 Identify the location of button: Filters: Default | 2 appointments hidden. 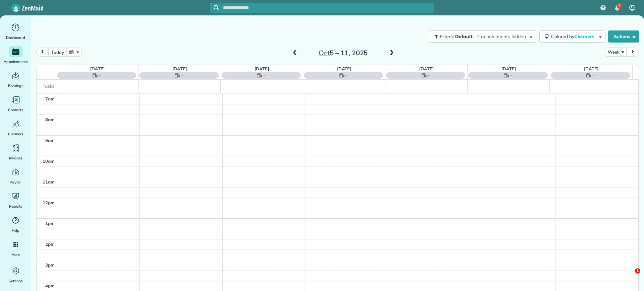
(482, 36).